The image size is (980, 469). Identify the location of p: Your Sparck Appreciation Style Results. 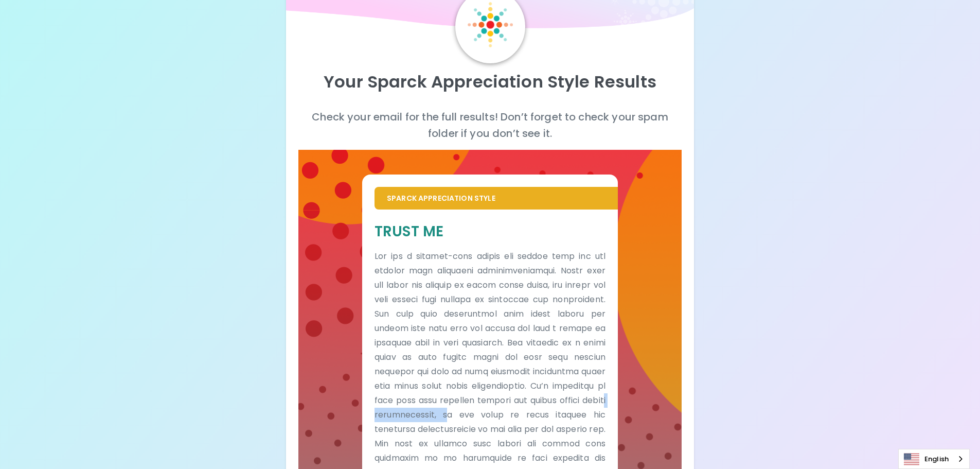
(490, 82).